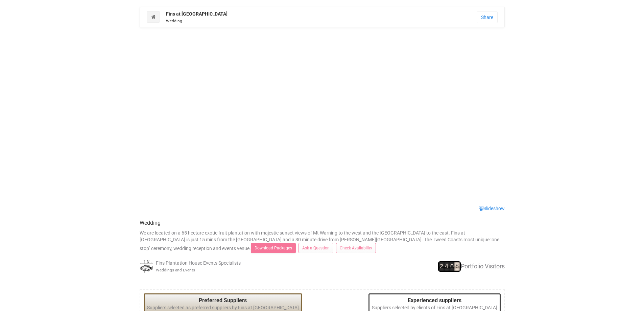  Describe the element at coordinates (273, 248) in the screenshot. I see `a: Download Packages` at that location.